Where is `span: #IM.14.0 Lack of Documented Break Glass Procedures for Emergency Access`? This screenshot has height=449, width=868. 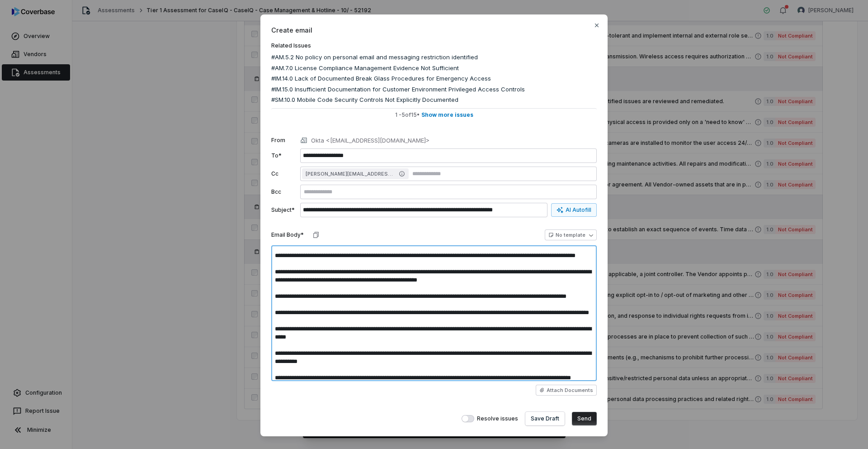
span: #IM.14.0 Lack of Documented Break Glass Procedures for Emergency Access is located at coordinates (381, 79).